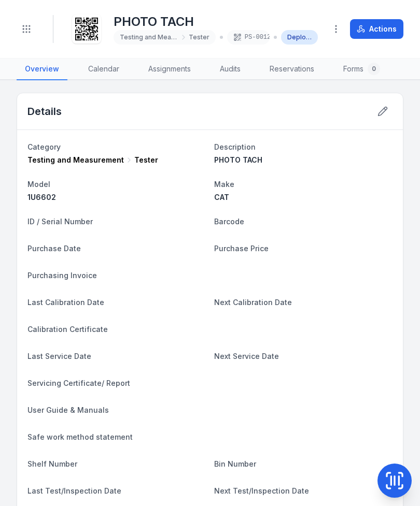 Image resolution: width=420 pixels, height=506 pixels. Describe the element at coordinates (235, 147) in the screenshot. I see `span: Description` at that location.